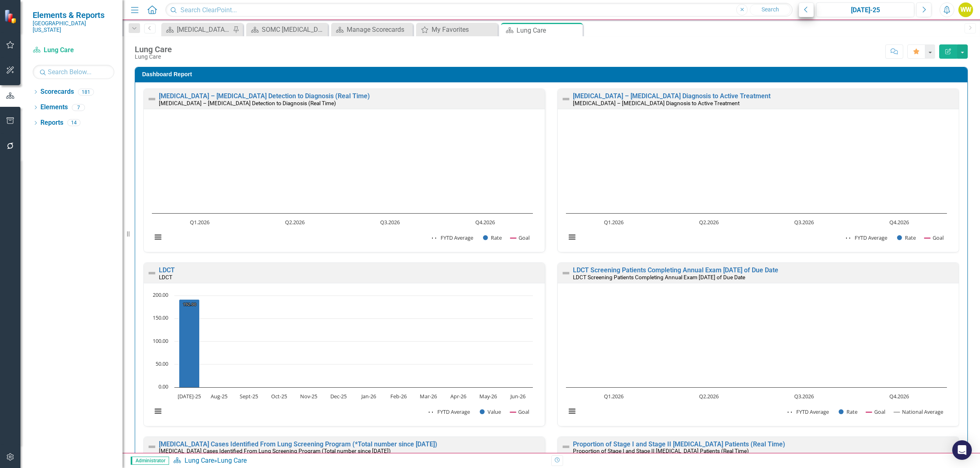 The height and width of the screenshot is (468, 980). Describe the element at coordinates (163, 387) in the screenshot. I see `text: 0.00` at that location.